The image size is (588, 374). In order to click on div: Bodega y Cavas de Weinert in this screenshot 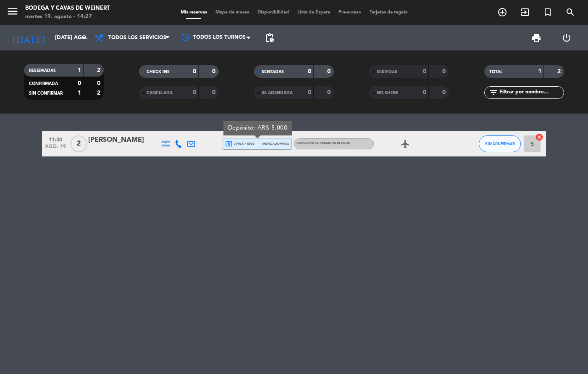, I will do `click(67, 9)`.